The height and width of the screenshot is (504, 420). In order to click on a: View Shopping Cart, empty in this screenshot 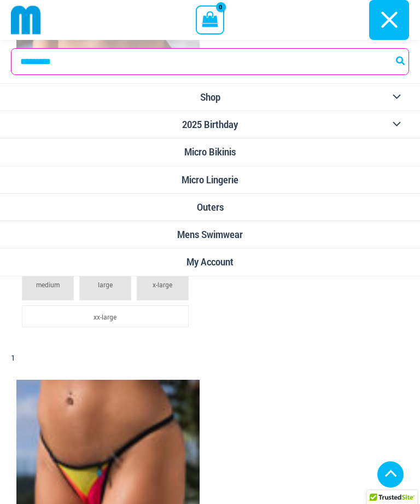, I will do `click(210, 20)`.